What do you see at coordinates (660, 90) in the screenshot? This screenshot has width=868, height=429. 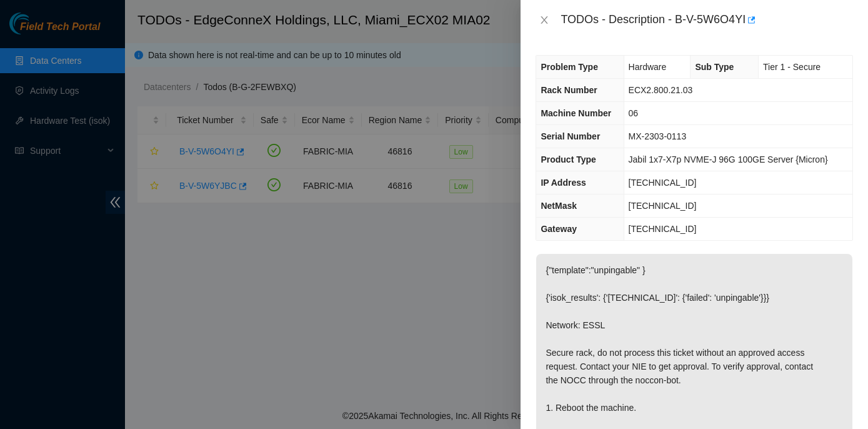 I see `span: ECX2.800.21.03` at bounding box center [660, 90].